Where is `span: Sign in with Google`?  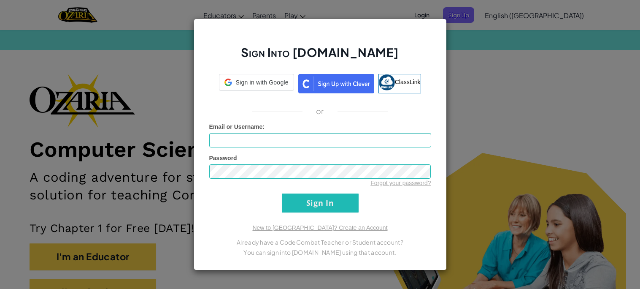 span: Sign in with Google is located at coordinates (262, 82).